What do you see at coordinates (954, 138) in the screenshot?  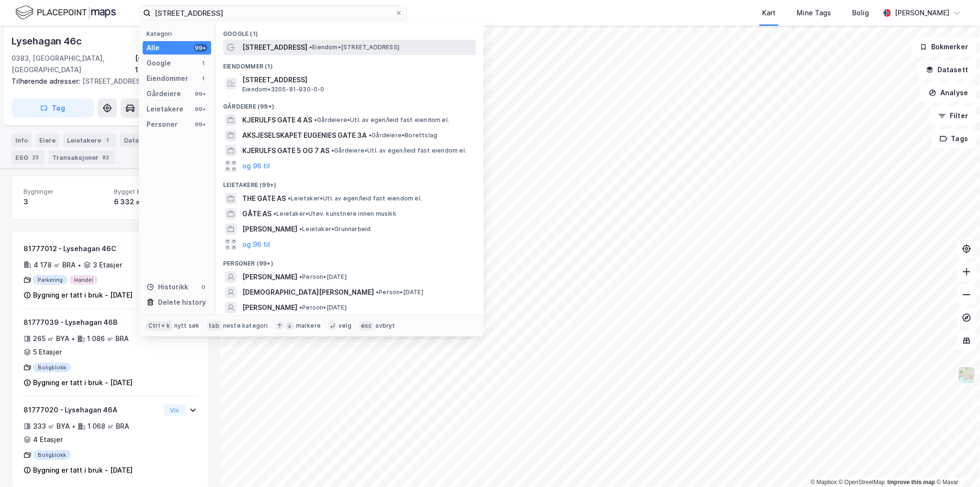 I see `button: Tags` at bounding box center [954, 138].